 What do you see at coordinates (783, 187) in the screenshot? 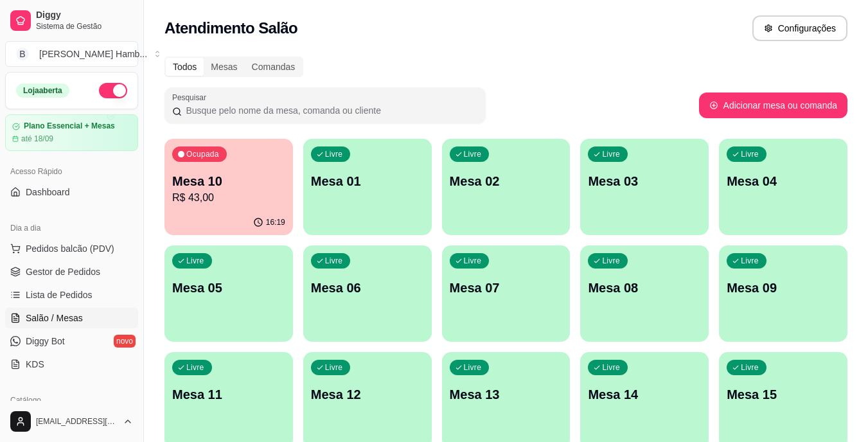
I see `button: LivreMesa 04` at bounding box center [783, 187].